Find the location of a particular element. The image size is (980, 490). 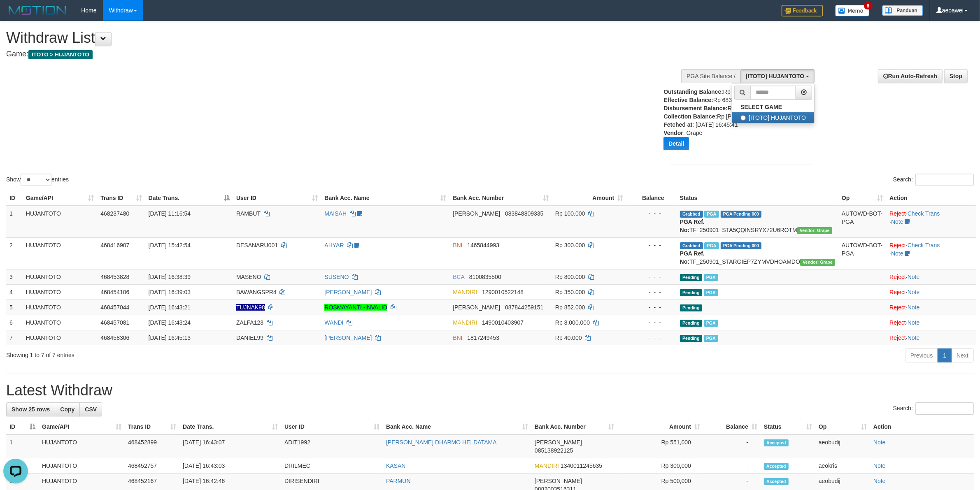

th: Action is located at coordinates (922, 427).